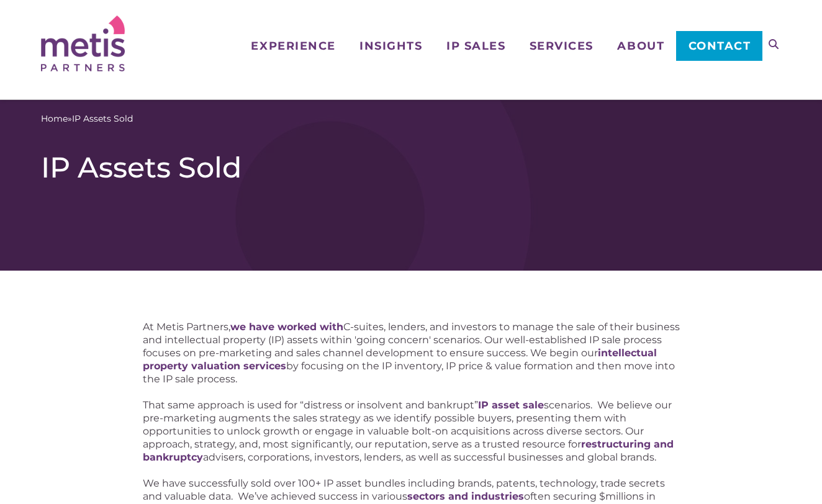 Image resolution: width=822 pixels, height=504 pixels. Describe the element at coordinates (641, 46) in the screenshot. I see `span: About` at that location.